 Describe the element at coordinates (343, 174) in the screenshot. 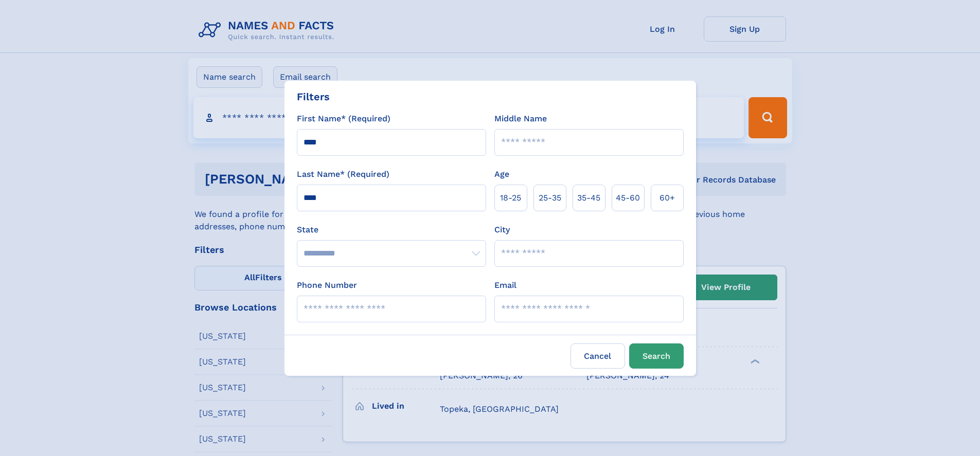

I see `label: Last Name* (Required)` at that location.